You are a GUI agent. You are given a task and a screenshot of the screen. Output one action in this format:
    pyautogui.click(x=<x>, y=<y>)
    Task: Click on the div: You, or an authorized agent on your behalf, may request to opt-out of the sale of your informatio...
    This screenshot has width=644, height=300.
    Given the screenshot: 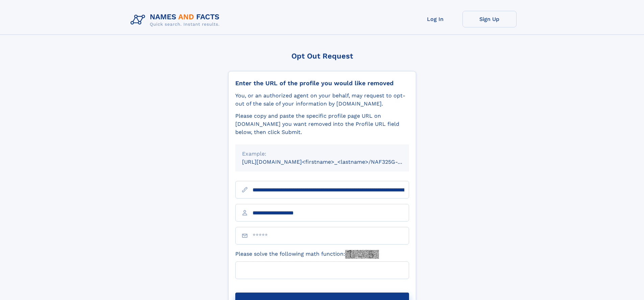 What is the action you would take?
    pyautogui.click(x=322, y=100)
    